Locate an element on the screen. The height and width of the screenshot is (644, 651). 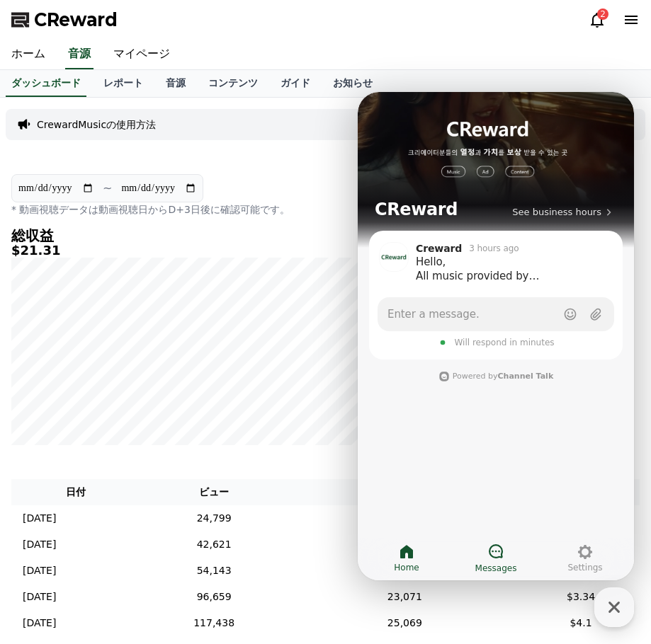
span: Messages is located at coordinates (138, 476).